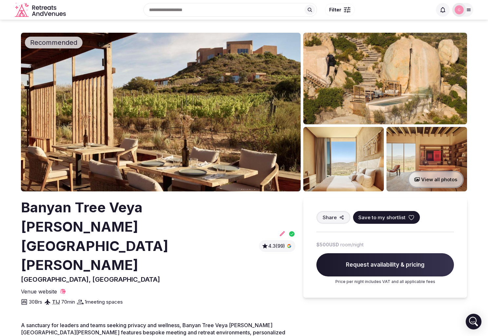 This screenshot has height=336, width=488. I want to click on button: View all photos, so click(436, 180).